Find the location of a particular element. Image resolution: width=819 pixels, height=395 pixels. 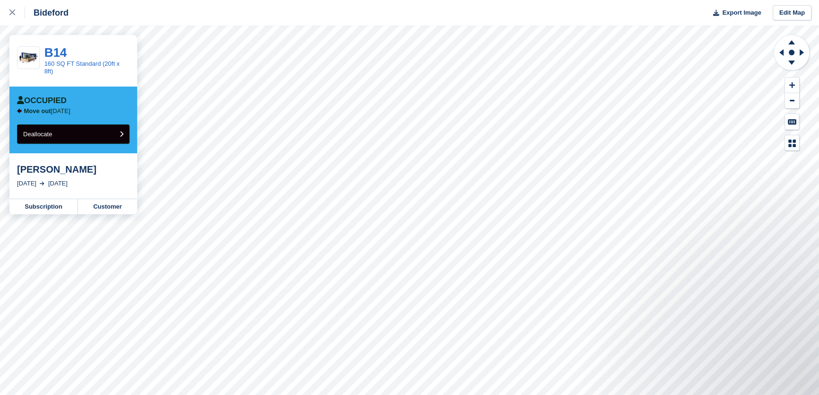

div: Occupied is located at coordinates (42, 101).